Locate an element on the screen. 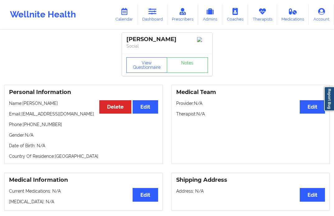 This screenshot has height=216, width=334. img: Image%2Fplaceholer-image.png is located at coordinates (202, 40).